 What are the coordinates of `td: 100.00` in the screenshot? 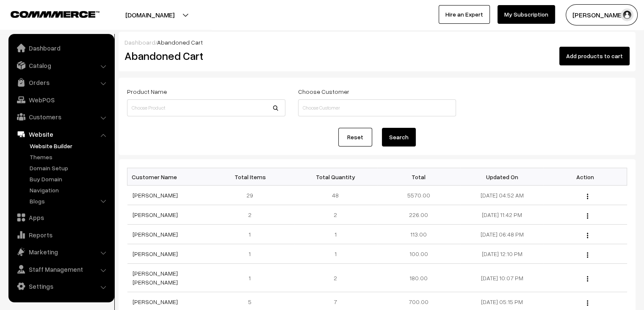 It's located at (418, 254).